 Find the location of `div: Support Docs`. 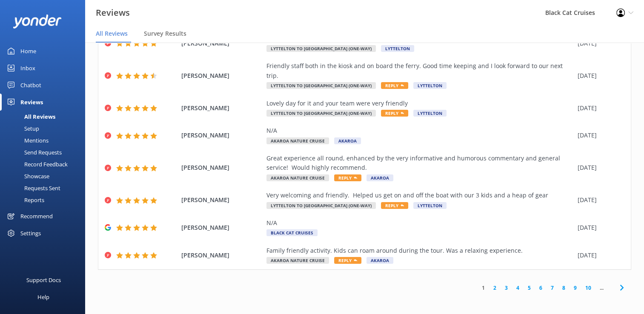

div: Support Docs is located at coordinates (44, 280).